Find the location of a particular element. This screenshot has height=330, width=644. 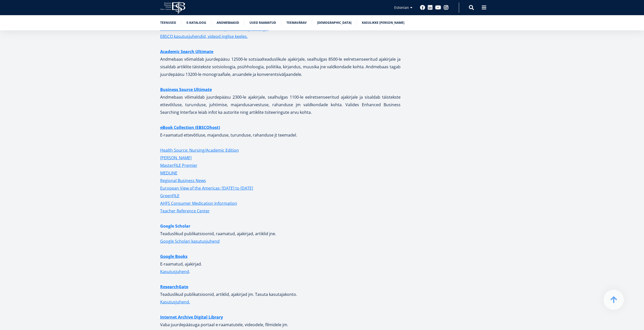

a: Internet Archive Digital Library is located at coordinates (192, 318).